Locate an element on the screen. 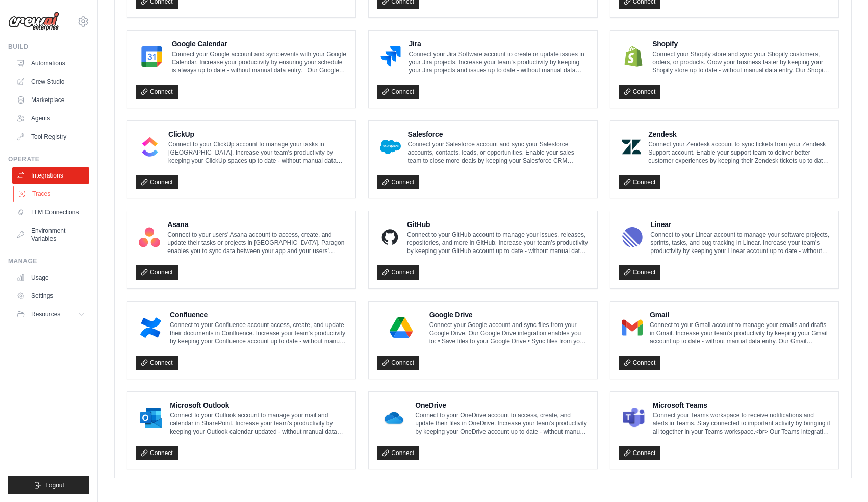  img: Microsoft Outlook Logo is located at coordinates (150, 418).